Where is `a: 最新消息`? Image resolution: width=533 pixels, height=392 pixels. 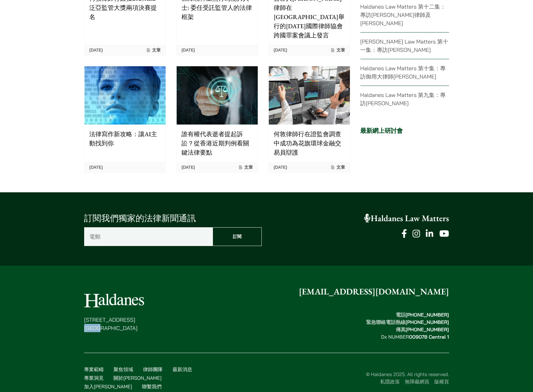
a: 最新消息 is located at coordinates (182, 370).